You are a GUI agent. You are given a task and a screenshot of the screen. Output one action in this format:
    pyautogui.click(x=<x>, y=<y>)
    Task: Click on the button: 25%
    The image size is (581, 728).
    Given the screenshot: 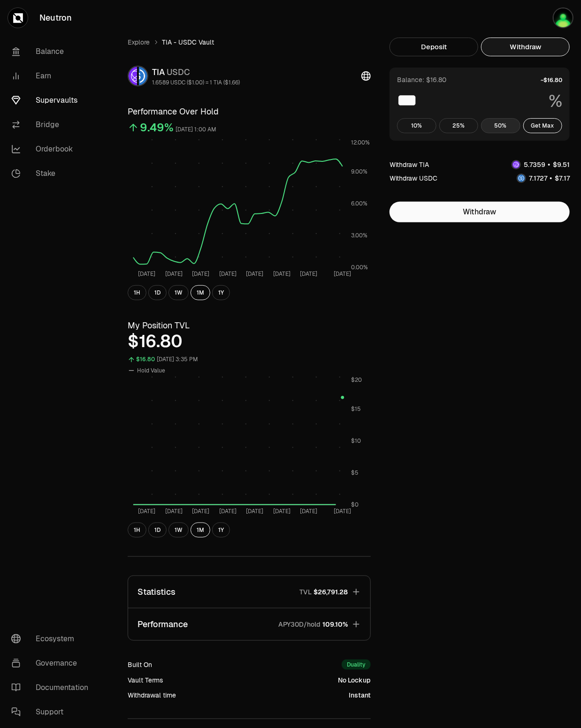 What is the action you would take?
    pyautogui.click(x=459, y=125)
    